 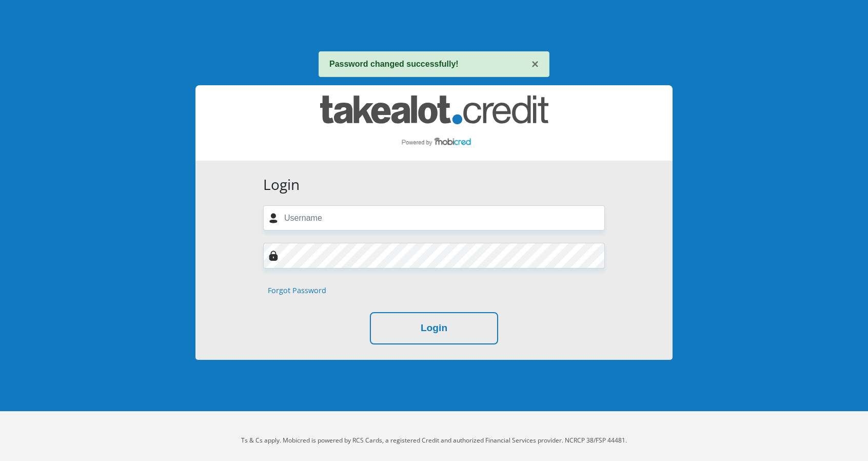 I want to click on input: Username, so click(x=434, y=217).